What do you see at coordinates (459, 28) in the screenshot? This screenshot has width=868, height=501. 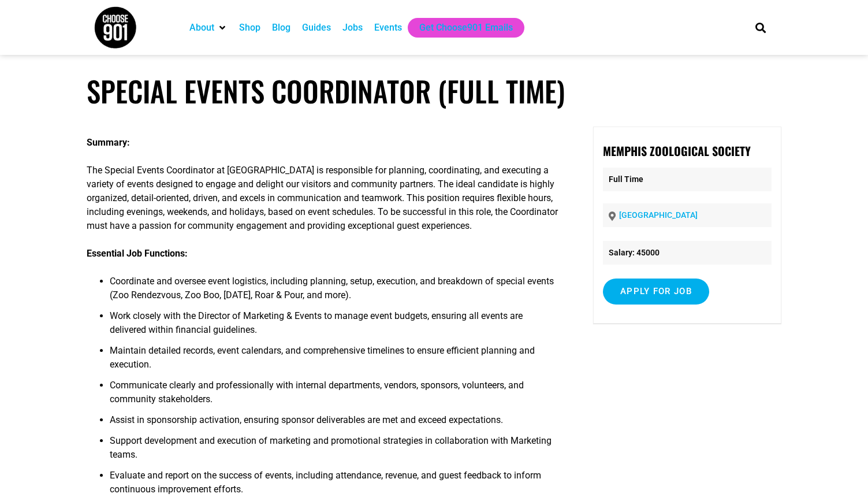 I see `nav: Main nav` at bounding box center [459, 28].